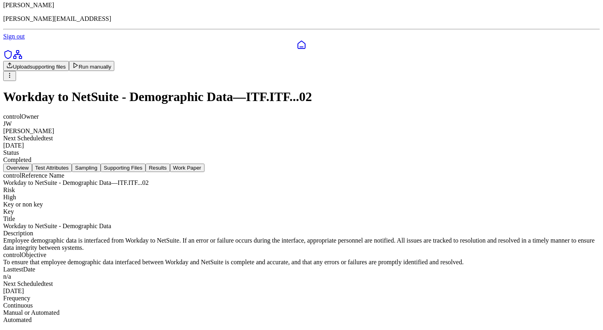 This screenshot has width=603, height=330. What do you see at coordinates (10, 76) in the screenshot?
I see `button: More Options` at bounding box center [10, 76].